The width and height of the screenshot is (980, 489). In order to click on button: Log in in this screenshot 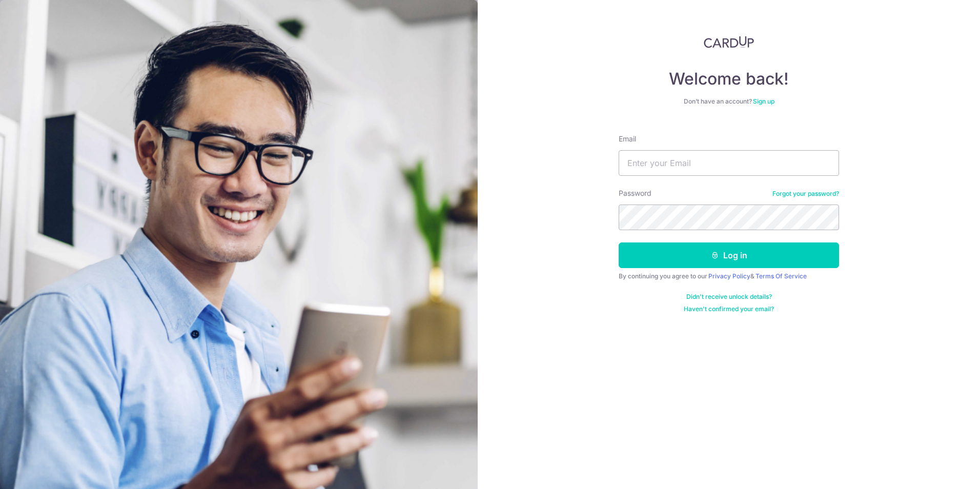, I will do `click(729, 255)`.